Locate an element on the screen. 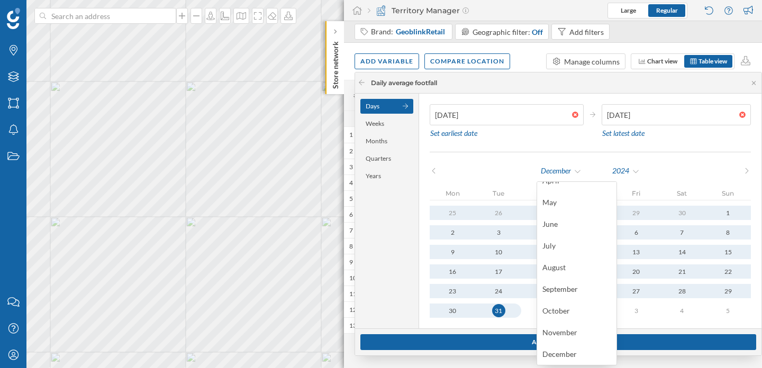 The width and height of the screenshot is (762, 368). div: 26 is located at coordinates (499, 213).